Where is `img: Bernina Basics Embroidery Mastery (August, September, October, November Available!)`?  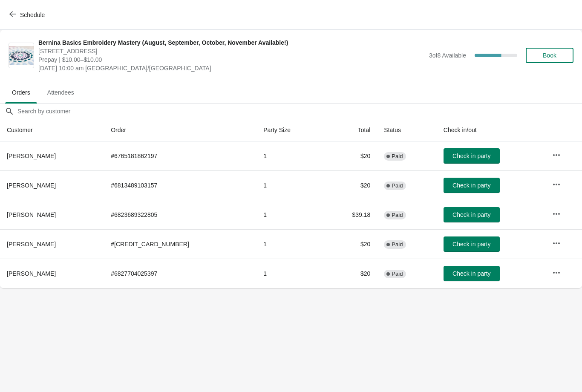
img: Bernina Basics Embroidery Mastery (August, September, October, November Available!) is located at coordinates (21, 55).